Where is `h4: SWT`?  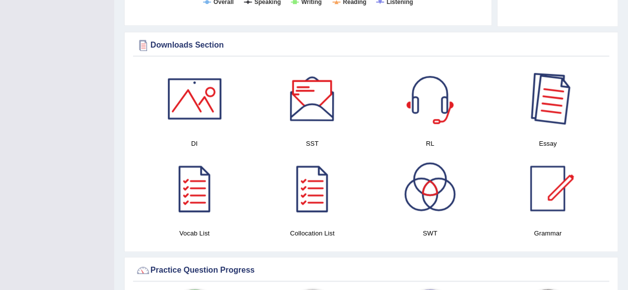 h4: SWT is located at coordinates (430, 233).